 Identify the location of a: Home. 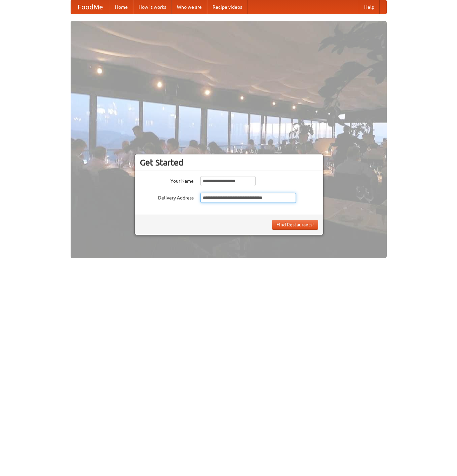
(121, 7).